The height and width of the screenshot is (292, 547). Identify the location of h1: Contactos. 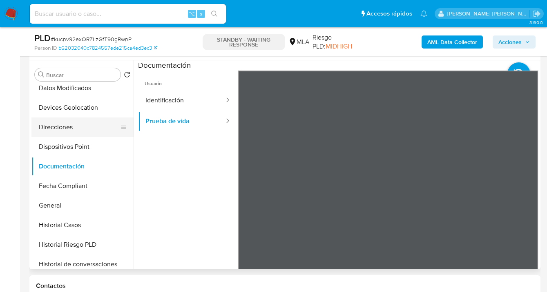
(285, 286).